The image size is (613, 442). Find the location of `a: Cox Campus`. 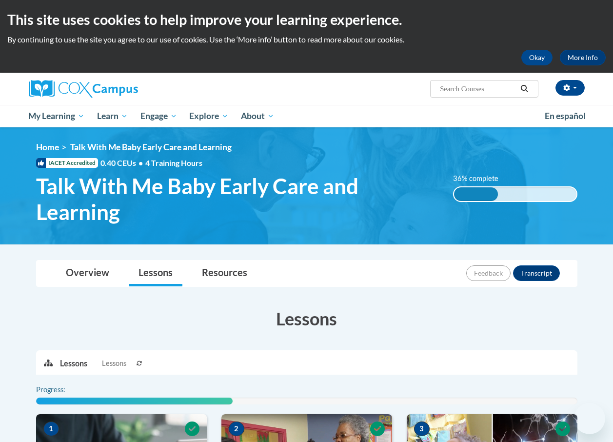

a: Cox Campus is located at coordinates (117, 89).